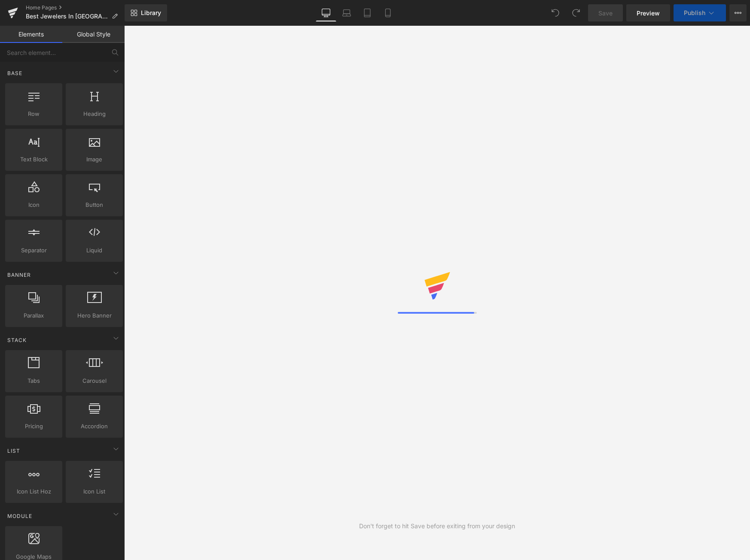  I want to click on a: New Library, so click(145, 13).